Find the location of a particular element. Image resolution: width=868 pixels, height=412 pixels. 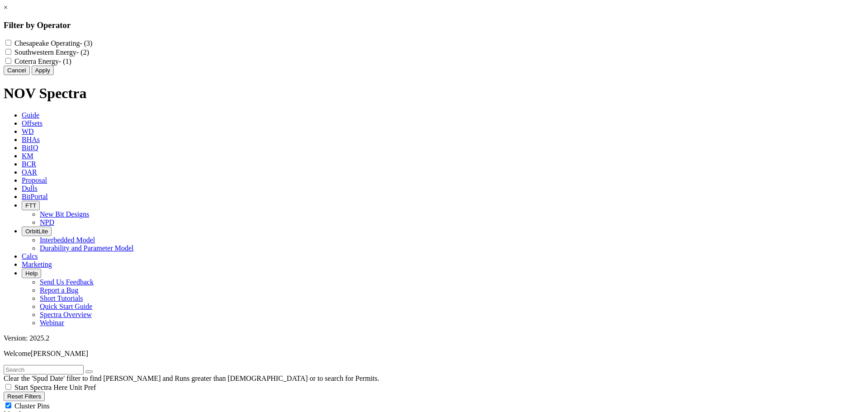

span: Calcs is located at coordinates (30, 256).